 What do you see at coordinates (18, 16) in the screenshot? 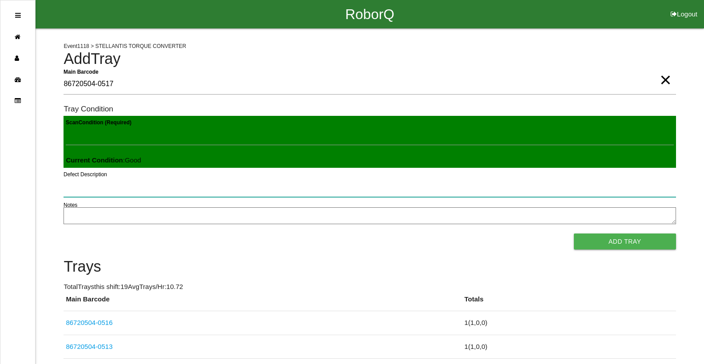
I see `div: Open` at bounding box center [18, 16].